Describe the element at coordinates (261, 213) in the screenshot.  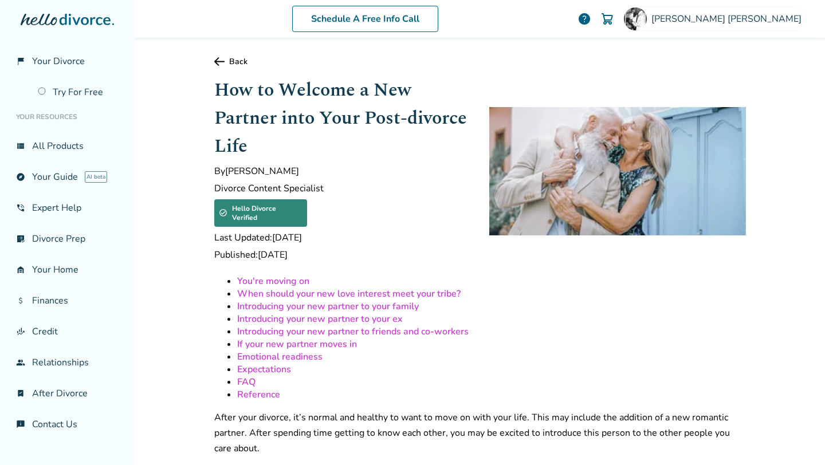
I see `div: Hello Divorce Verified` at that location.